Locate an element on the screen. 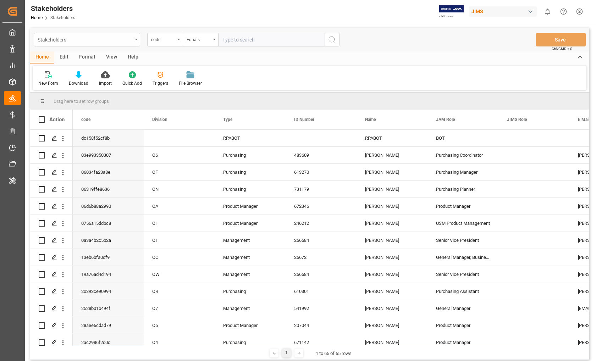 Image resolution: width=596 pixels, height=361 pixels. div: 06034fa23a8e is located at coordinates (108, 172).